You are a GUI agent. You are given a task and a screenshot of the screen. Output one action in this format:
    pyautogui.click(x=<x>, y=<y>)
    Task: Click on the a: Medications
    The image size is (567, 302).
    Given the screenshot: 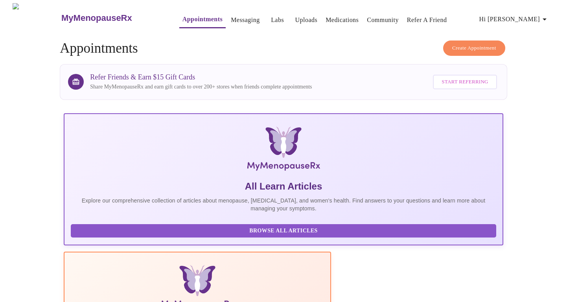 What is the action you would take?
    pyautogui.click(x=342, y=20)
    